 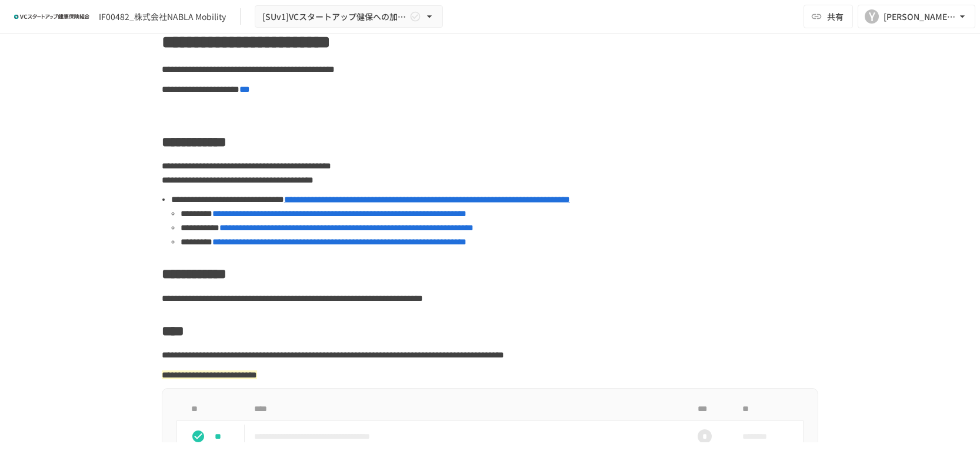 What do you see at coordinates (349, 17) in the screenshot?
I see `button: [SUv1]VCスタートアップ健保への加入申請手続き` at bounding box center [349, 17].